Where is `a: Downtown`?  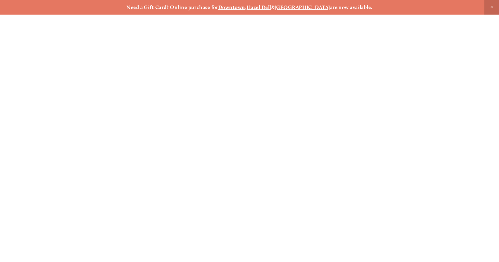 a: Downtown is located at coordinates (231, 7).